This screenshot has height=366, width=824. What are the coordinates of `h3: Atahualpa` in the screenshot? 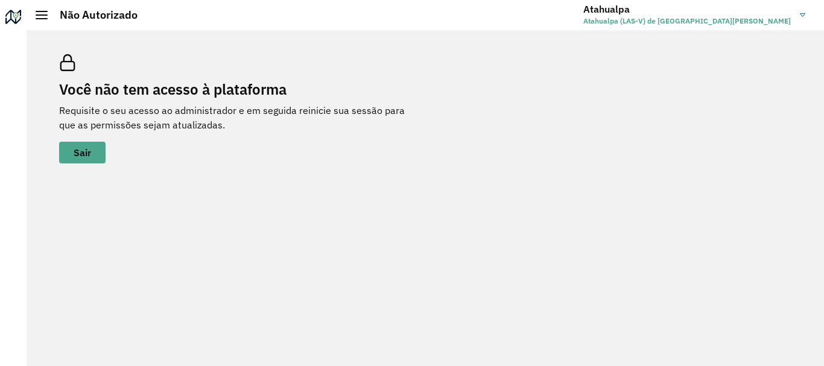 It's located at (687, 9).